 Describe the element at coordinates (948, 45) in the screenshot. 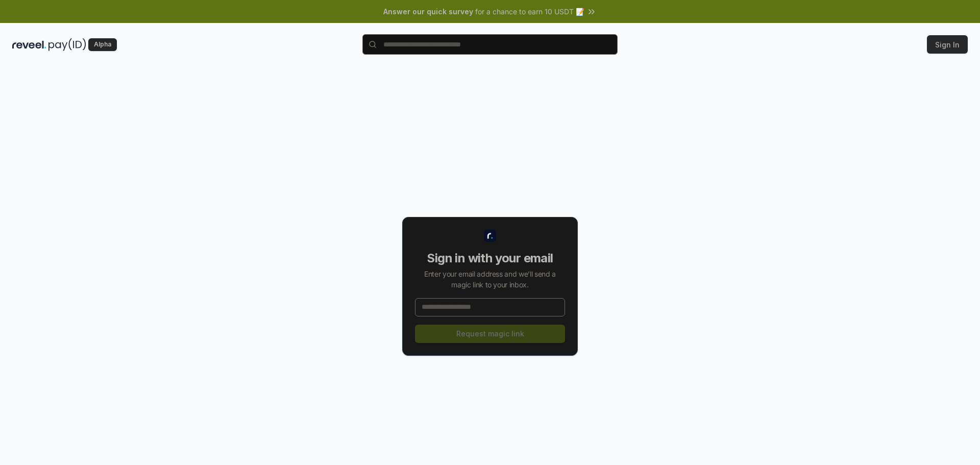

I see `button: Sign In` at that location.